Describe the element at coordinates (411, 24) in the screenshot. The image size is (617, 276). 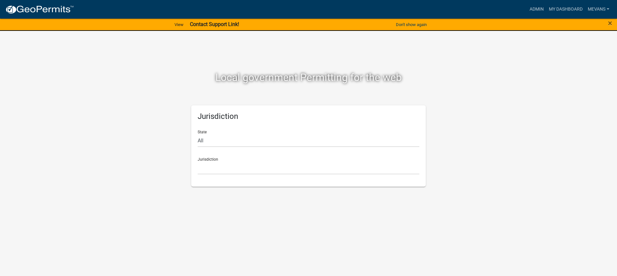
I see `button: Don't show again` at that location.